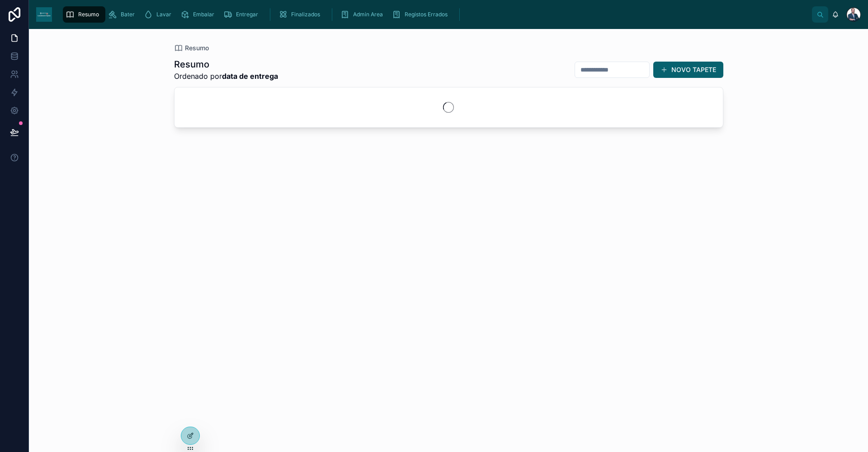  What do you see at coordinates (44, 14) in the screenshot?
I see `img: App logo` at bounding box center [44, 14].